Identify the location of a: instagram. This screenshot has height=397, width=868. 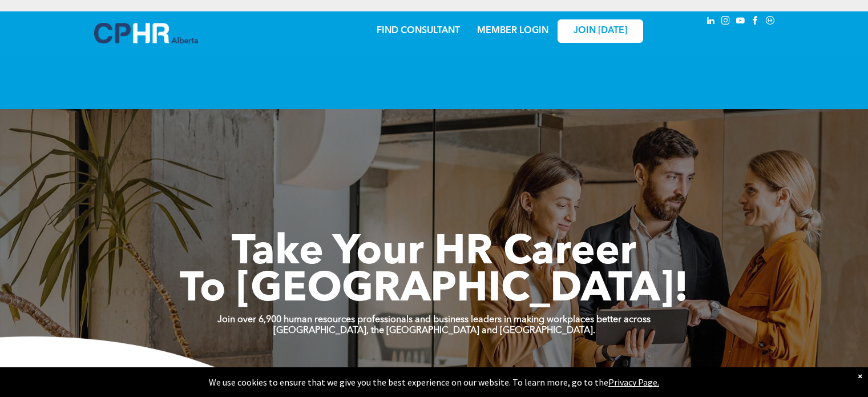
(726, 21).